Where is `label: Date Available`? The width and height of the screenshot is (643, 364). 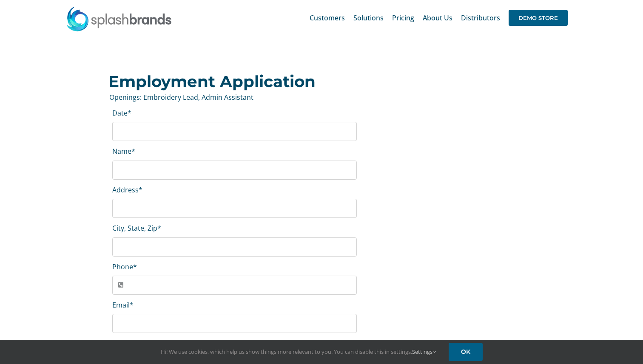 label: Date Available is located at coordinates (137, 343).